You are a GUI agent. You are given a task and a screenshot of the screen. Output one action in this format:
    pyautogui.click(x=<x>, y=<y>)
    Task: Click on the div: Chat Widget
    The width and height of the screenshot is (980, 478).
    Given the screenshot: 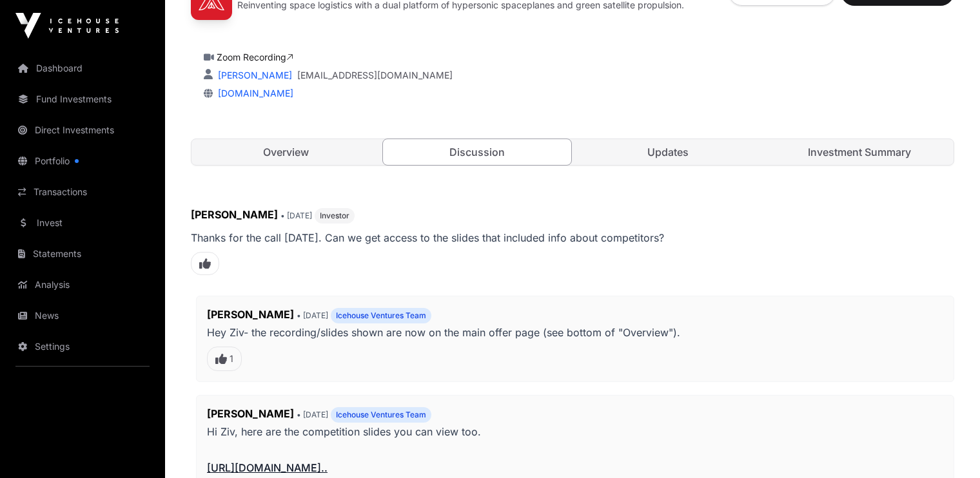 What is the action you would take?
    pyautogui.click(x=947, y=447)
    